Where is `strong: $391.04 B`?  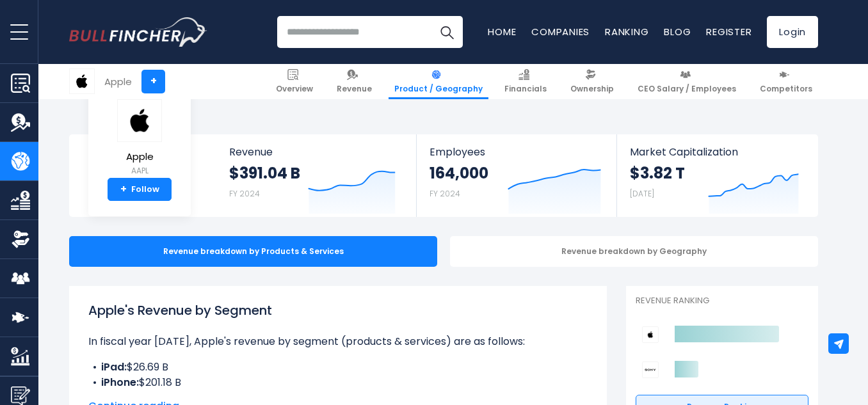
strong: $391.04 B is located at coordinates (265, 173).